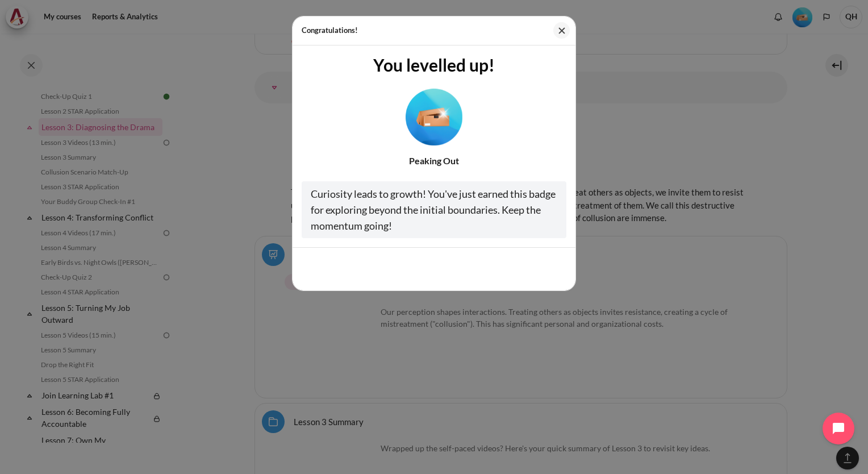  I want to click on div: Peaking Out, so click(434, 161).